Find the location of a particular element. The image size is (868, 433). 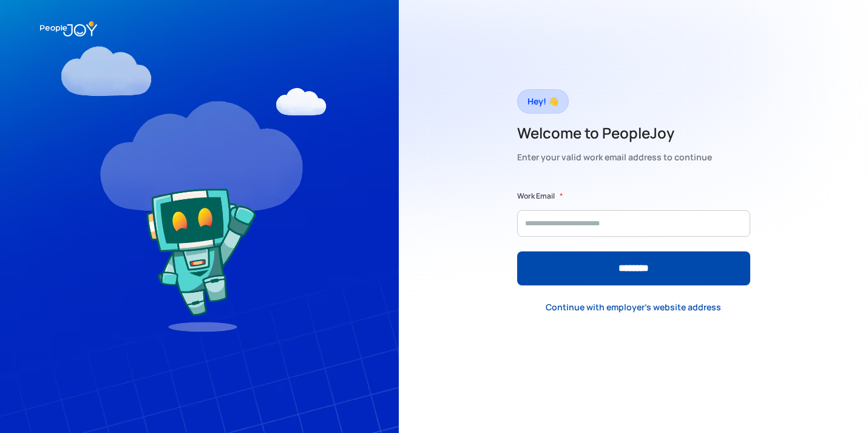

form: Form is located at coordinates (634, 237).